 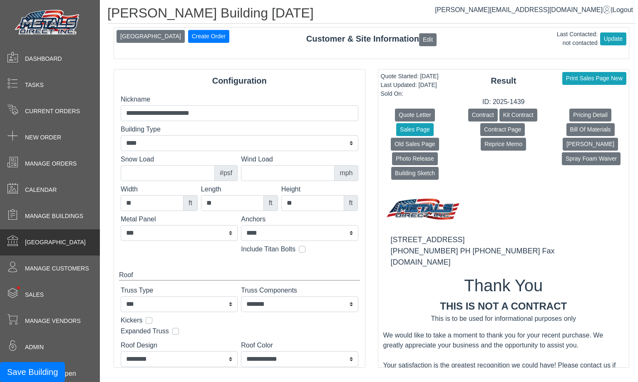 What do you see at coordinates (57, 269) in the screenshot?
I see `span: Manage Customers` at bounding box center [57, 269].